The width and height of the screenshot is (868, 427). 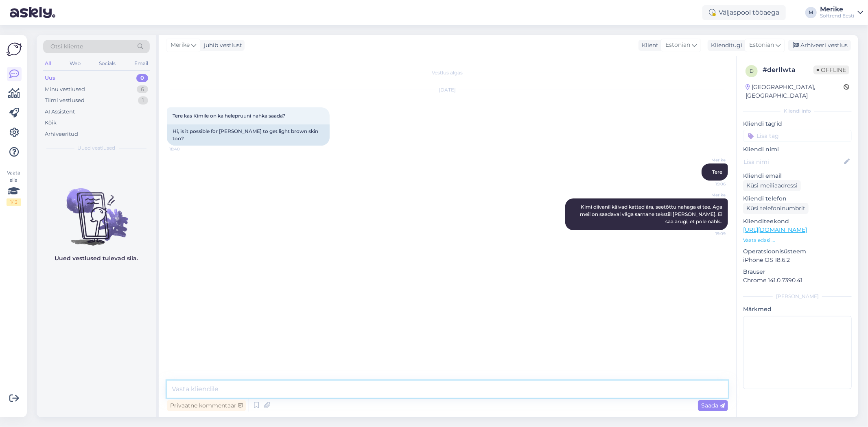 I want to click on p: Kliendi email, so click(x=797, y=176).